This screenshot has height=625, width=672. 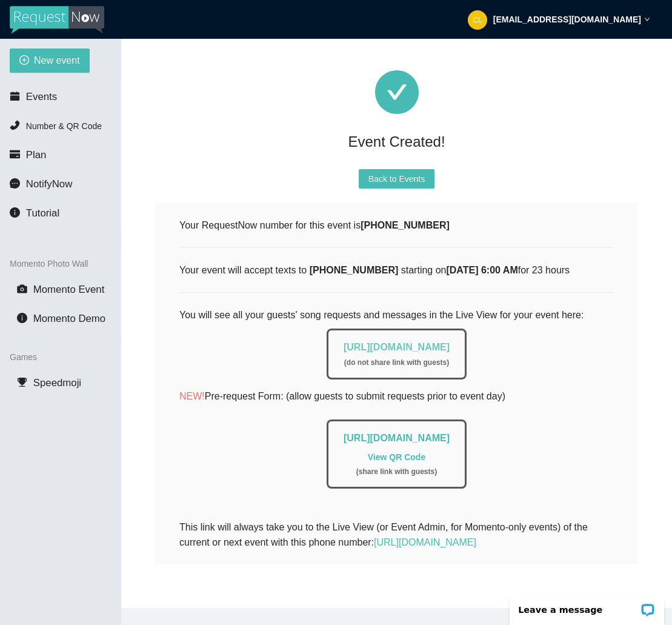 What do you see at coordinates (77, 23) in the screenshot?
I see `p: Leave a message` at bounding box center [77, 23].